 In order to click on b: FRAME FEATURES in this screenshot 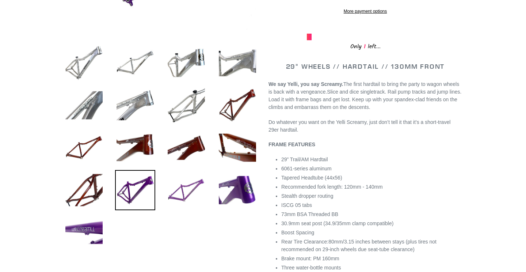, I will do `click(292, 144)`.